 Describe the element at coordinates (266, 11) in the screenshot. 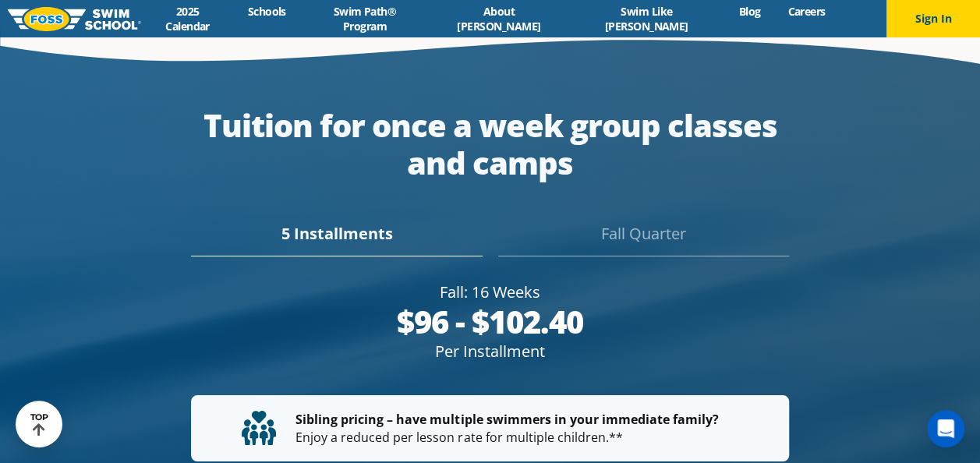

I see `a: Schools` at that location.